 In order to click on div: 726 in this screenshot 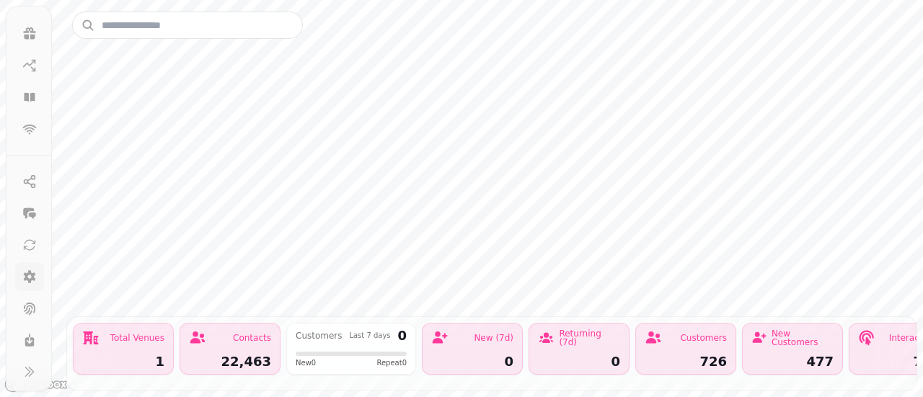, I will do `click(686, 362)`.